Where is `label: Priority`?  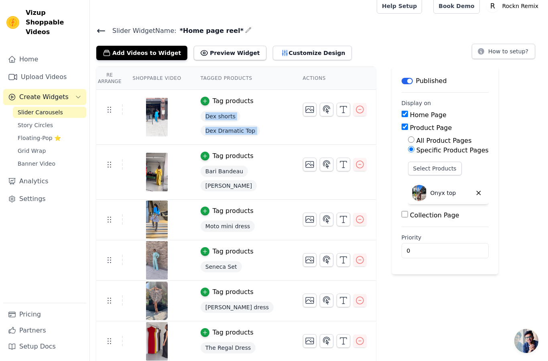
label: Priority is located at coordinates (445, 237).